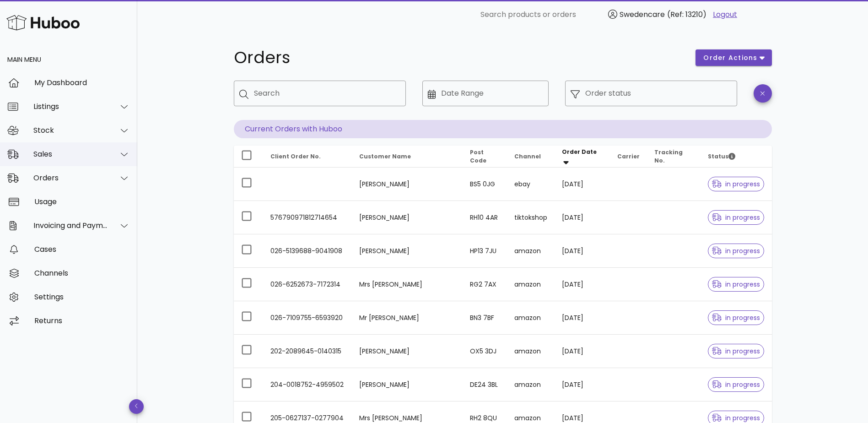 This screenshot has width=868, height=423. Describe the element at coordinates (82, 273) in the screenshot. I see `div: Channels` at that location.